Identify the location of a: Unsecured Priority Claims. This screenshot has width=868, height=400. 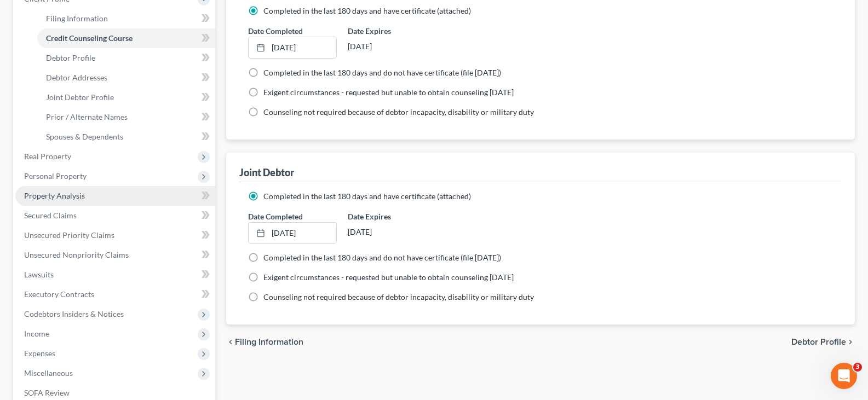
(115, 235).